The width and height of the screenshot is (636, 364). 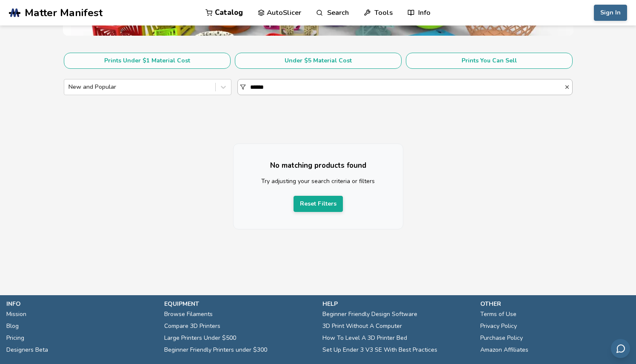 I want to click on a: Terms of Use, so click(x=499, y=315).